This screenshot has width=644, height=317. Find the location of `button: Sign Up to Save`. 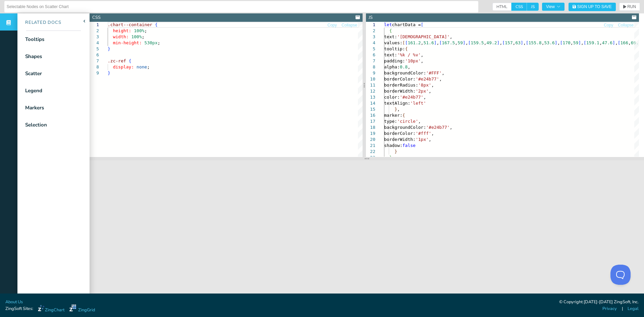

button: Sign Up to Save is located at coordinates (592, 7).